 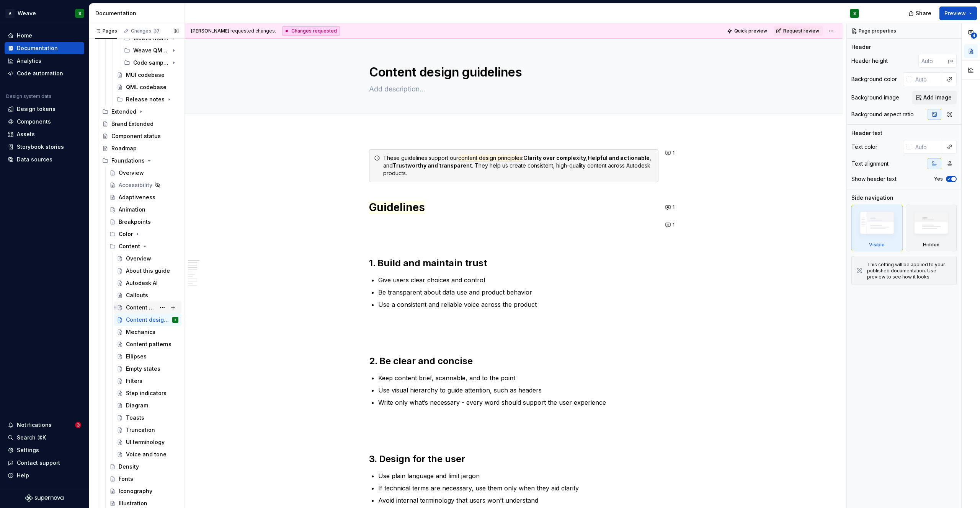 What do you see at coordinates (10, 13) in the screenshot?
I see `div: A` at bounding box center [10, 13].